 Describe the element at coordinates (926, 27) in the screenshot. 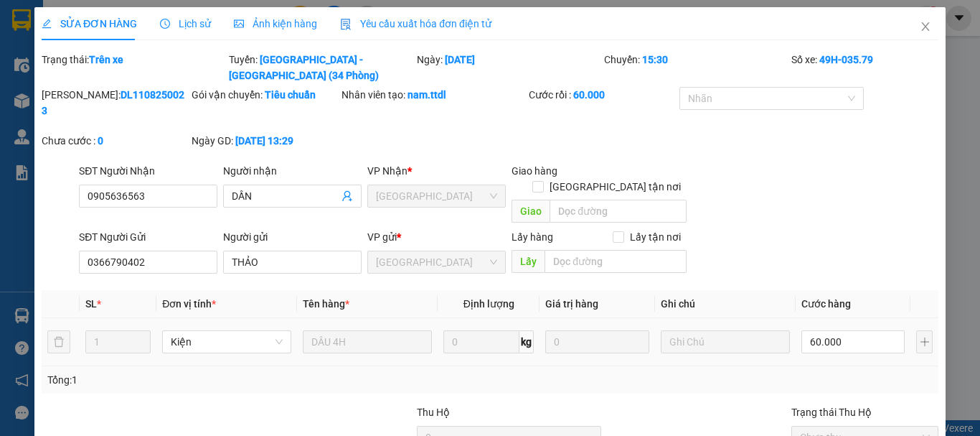

I see `span: close` at that location.